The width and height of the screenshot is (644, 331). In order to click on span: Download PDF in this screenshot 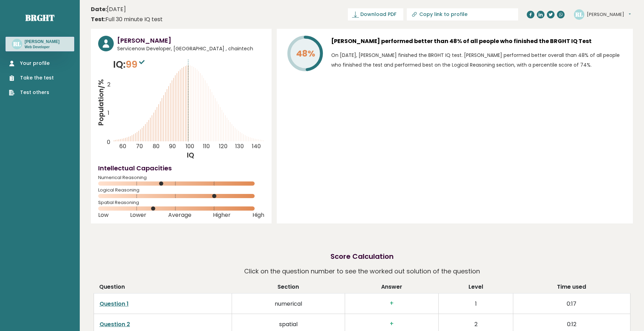, I will do `click(378, 14)`.